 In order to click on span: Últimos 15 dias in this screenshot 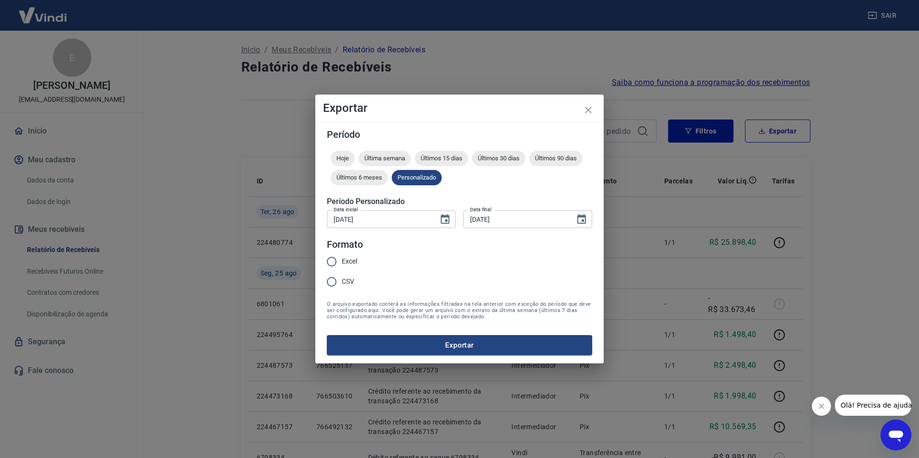, I will do `click(441, 158)`.